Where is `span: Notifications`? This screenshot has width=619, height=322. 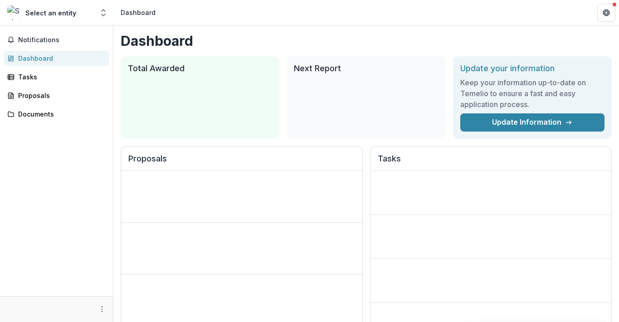 span: Notifications is located at coordinates (62, 40).